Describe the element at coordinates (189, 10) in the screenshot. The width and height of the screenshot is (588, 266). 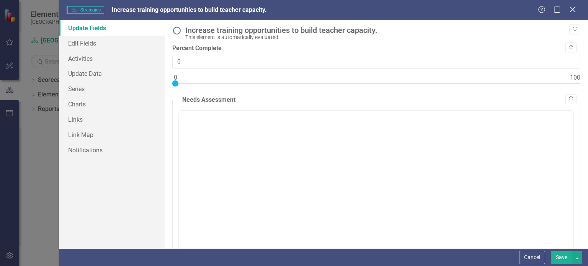
I see `span: Increase training opportunities to build teacher capacity.` at that location.